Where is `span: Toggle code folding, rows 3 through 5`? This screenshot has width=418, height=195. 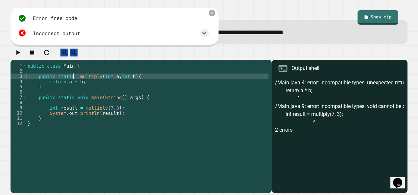
span: Toggle code folding, rows 3 through 5 is located at coordinates (24, 76).